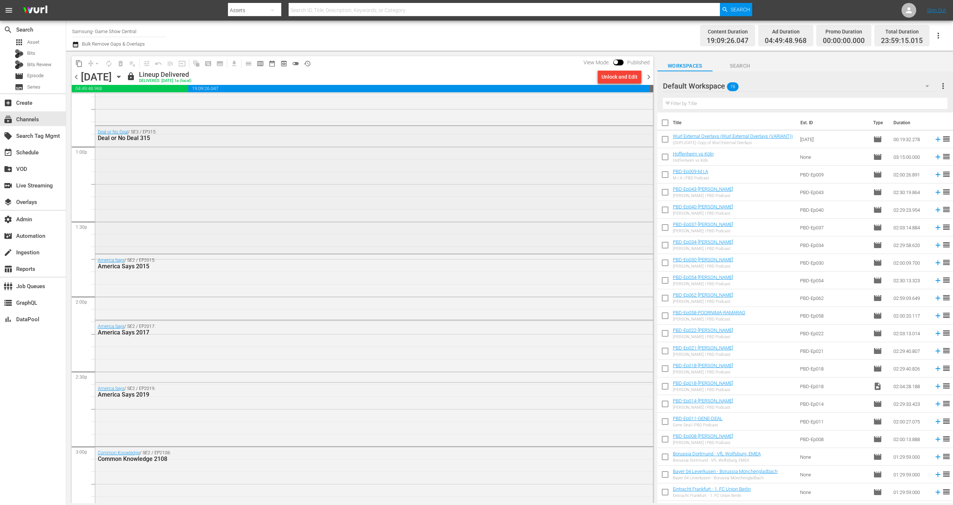 This screenshot has height=505, width=953. What do you see at coordinates (709, 313) in the screenshot?
I see `a: PBD-Ep058-POORNIMA-RAMARAO` at bounding box center [709, 313].